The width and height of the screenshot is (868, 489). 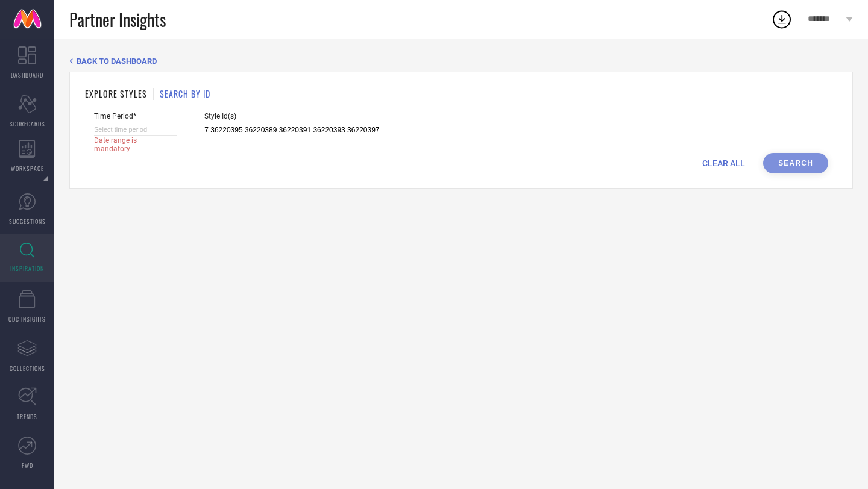 What do you see at coordinates (116, 93) in the screenshot?
I see `h1: EXPLORE STYLES` at bounding box center [116, 93].